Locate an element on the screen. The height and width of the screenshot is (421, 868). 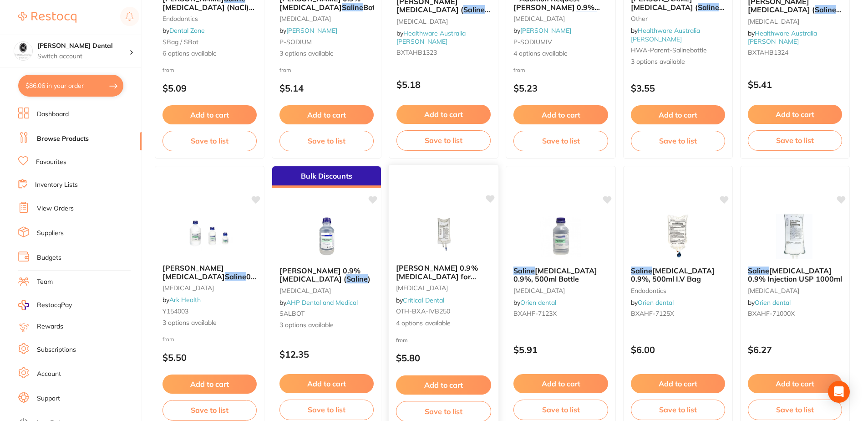
span: ) 0.9% Bottle is located at coordinates (676, 12).